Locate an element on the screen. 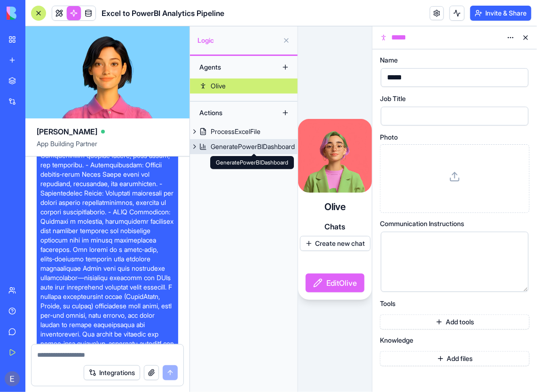 The image size is (537, 392). span: Excel to PowerBI Analytics Pipeline is located at coordinates (162, 14).